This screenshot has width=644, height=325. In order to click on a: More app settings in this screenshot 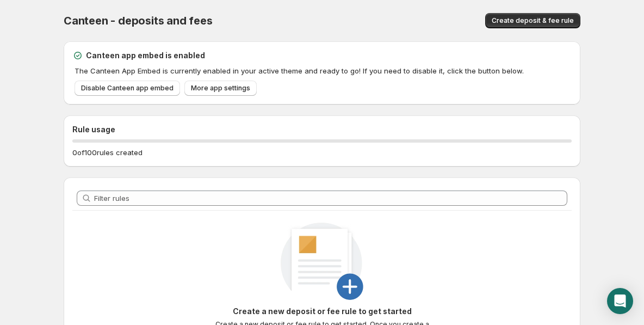, I will do `click(221, 88)`.